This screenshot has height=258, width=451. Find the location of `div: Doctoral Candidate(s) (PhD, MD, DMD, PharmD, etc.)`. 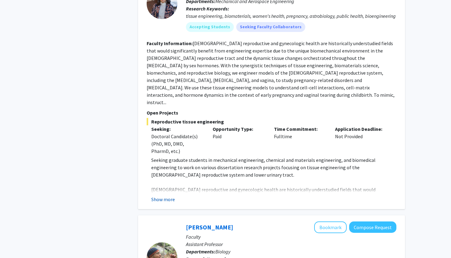

div: Doctoral Candidate(s) (PhD, MD, DMD, PharmD, etc.) is located at coordinates (177, 143).